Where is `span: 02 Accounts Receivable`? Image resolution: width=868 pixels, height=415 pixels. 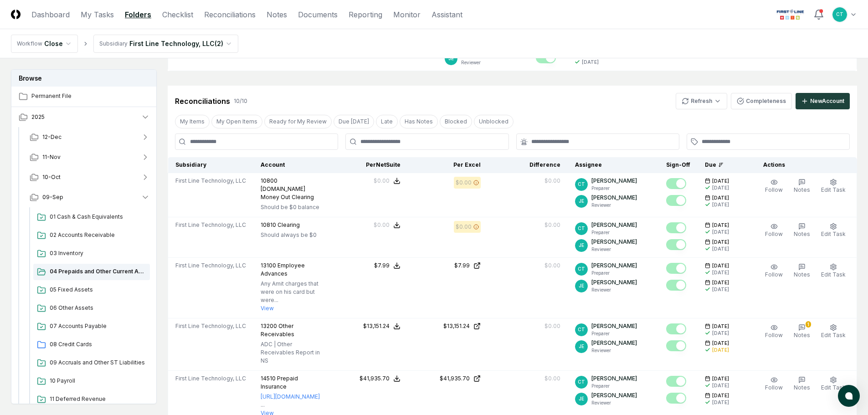
span: 02 Accounts Receivable is located at coordinates (98, 236).